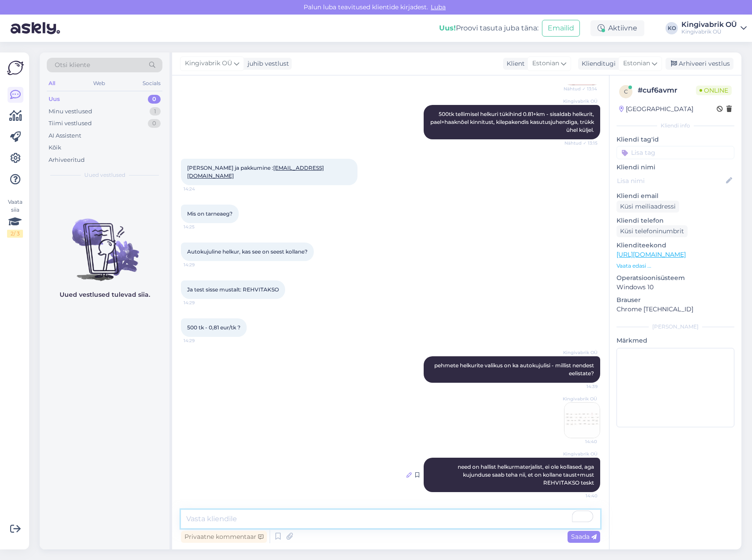 This screenshot has width=752, height=560. I want to click on p: Kliendi tag'id, so click(675, 139).